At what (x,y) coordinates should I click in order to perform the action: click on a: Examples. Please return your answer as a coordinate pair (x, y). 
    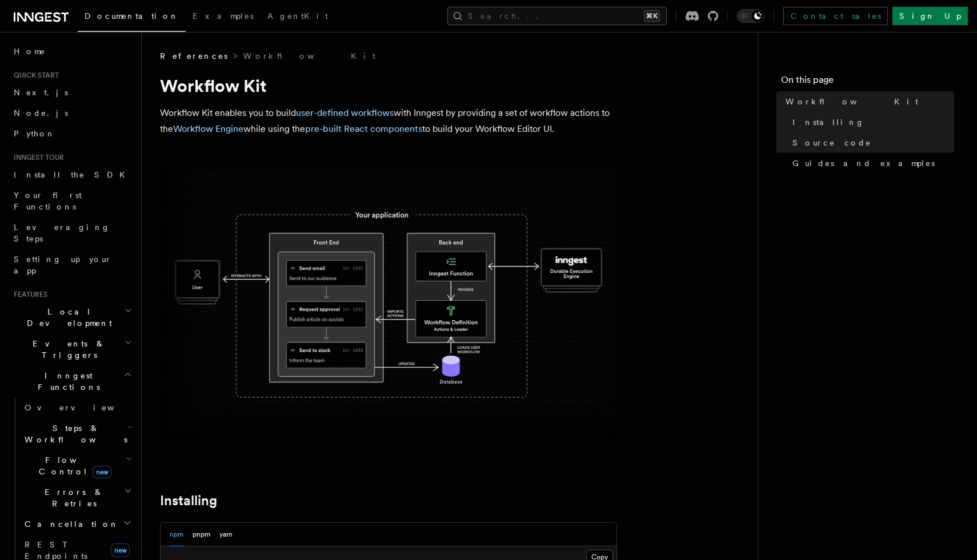
    Looking at the image, I should click on (223, 17).